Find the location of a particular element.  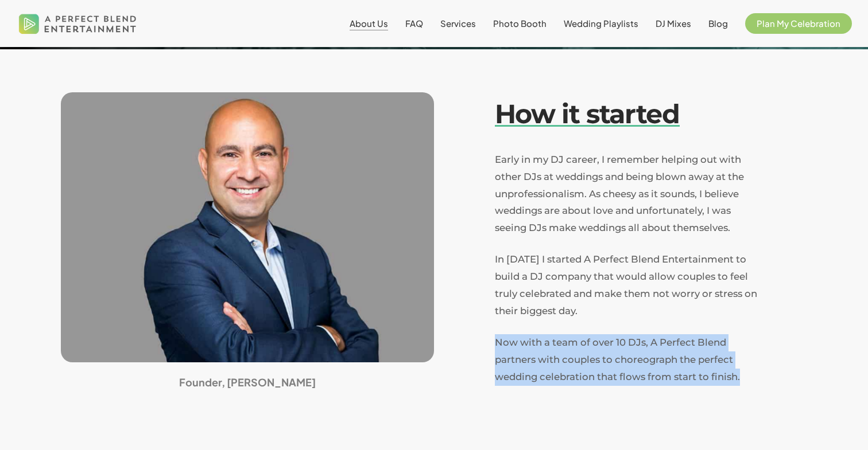

a: DJ Mixes is located at coordinates (673, 24).